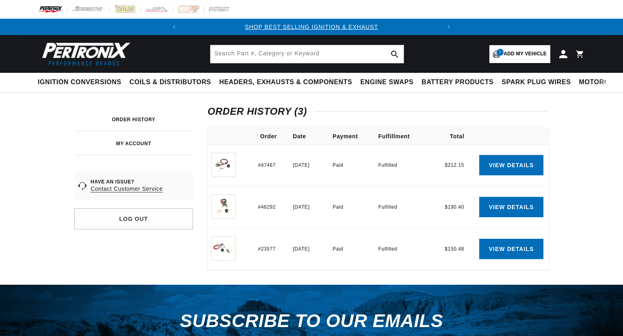 Image resolution: width=623 pixels, height=336 pixels. What do you see at coordinates (307, 54) in the screenshot?
I see `input: Search Part #, Category or Keyword` at bounding box center [307, 54].